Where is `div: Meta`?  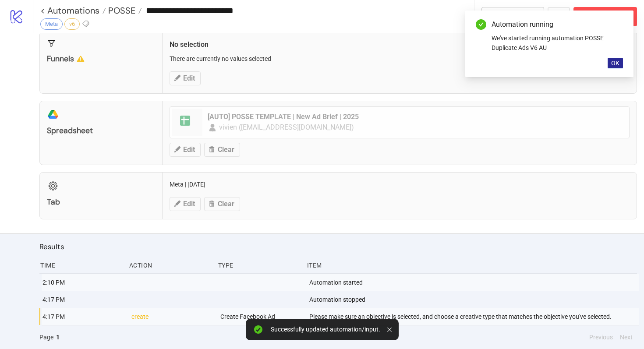 div: Meta is located at coordinates (51, 24).